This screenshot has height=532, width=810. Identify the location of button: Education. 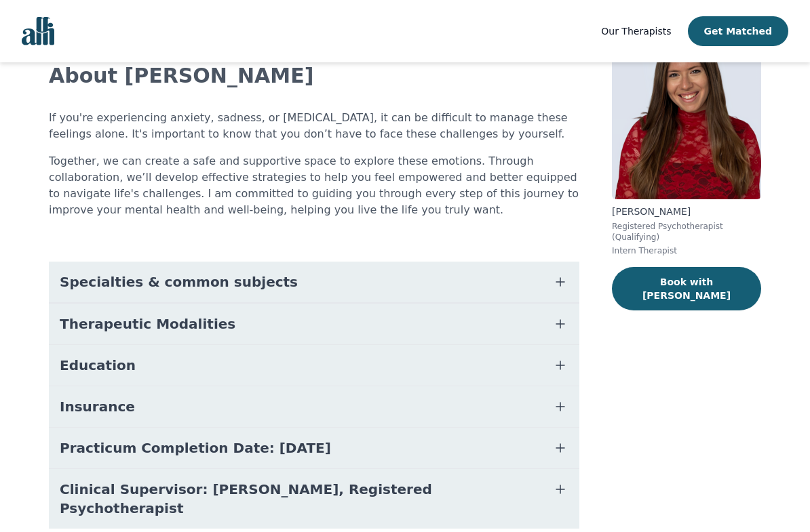
(314, 365).